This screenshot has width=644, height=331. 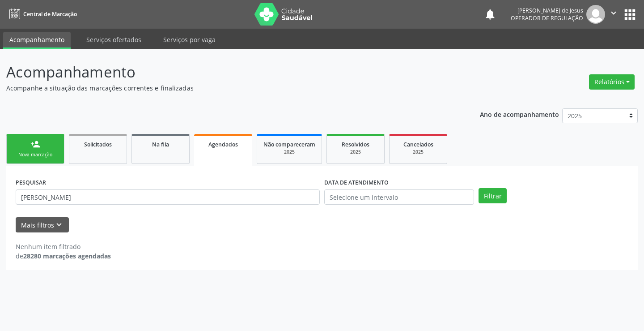 What do you see at coordinates (42, 14) in the screenshot?
I see `a: Central de Marcação` at bounding box center [42, 14].